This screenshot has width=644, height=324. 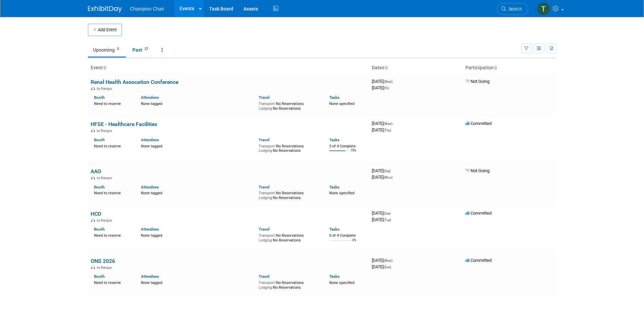 What do you see at coordinates (104, 67) in the screenshot?
I see `a: Sort by Event Name` at bounding box center [104, 67].